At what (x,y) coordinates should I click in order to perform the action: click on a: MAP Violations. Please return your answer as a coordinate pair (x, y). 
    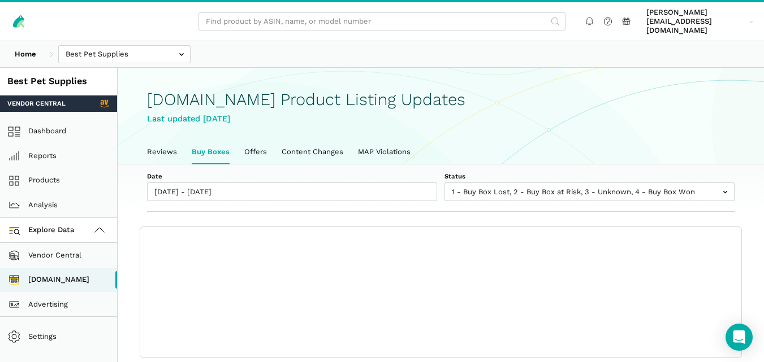
    Looking at the image, I should click on (384, 152).